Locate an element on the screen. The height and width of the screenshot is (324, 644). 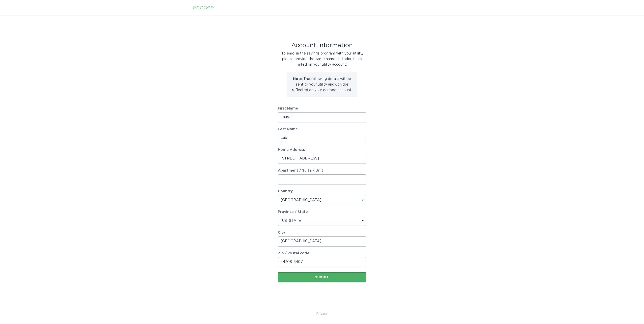
label: Last Name is located at coordinates (322, 129).